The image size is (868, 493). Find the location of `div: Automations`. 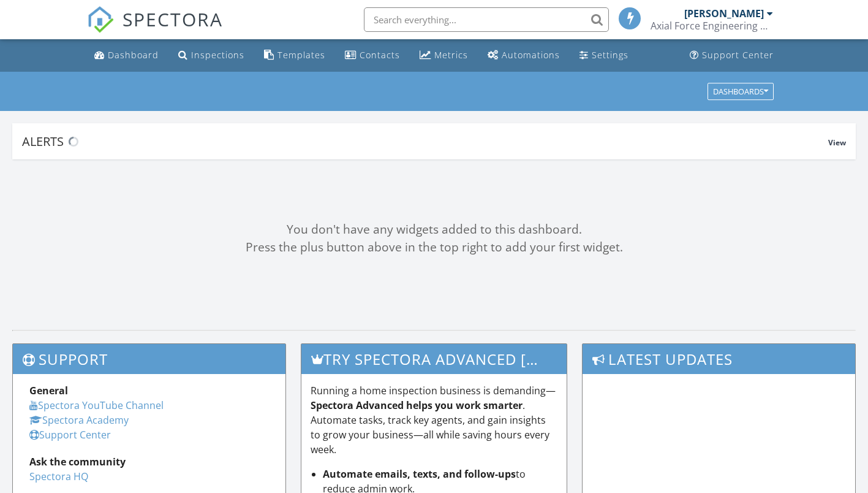

div: Automations is located at coordinates (531, 55).